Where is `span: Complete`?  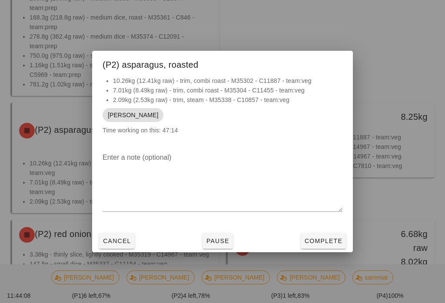
span: Complete is located at coordinates (323, 241).